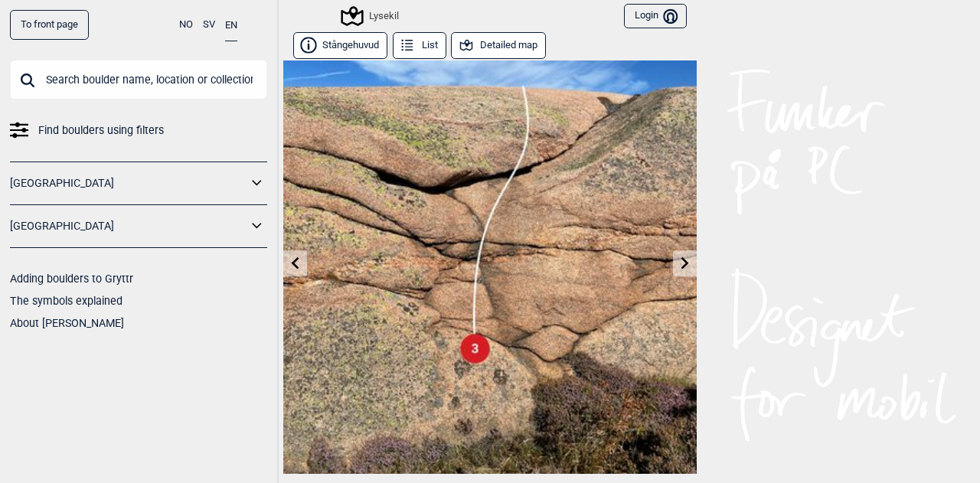  Describe the element at coordinates (498, 45) in the screenshot. I see `button: Detailed map` at that location.